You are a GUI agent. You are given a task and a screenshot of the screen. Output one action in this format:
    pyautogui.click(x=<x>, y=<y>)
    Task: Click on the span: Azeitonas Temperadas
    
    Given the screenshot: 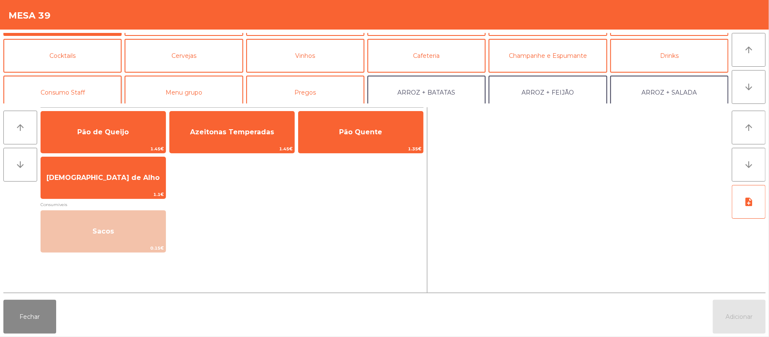 What is the action you would take?
    pyautogui.click(x=232, y=132)
    